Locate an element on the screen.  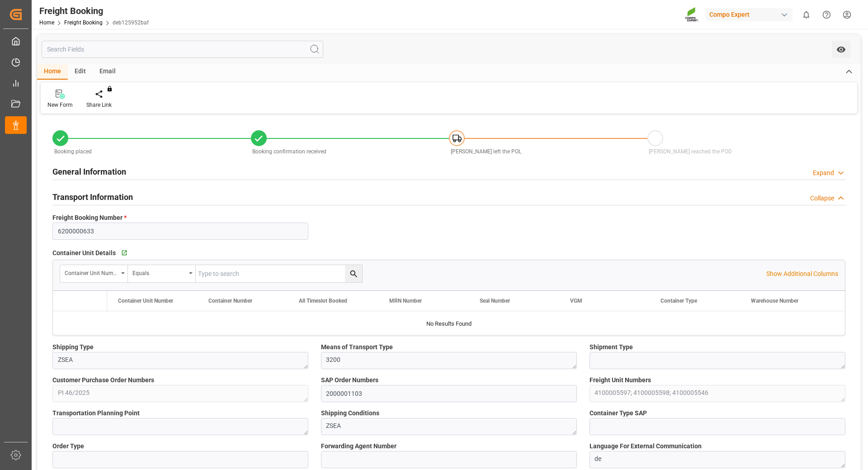
div: Collapse is located at coordinates (822, 198).